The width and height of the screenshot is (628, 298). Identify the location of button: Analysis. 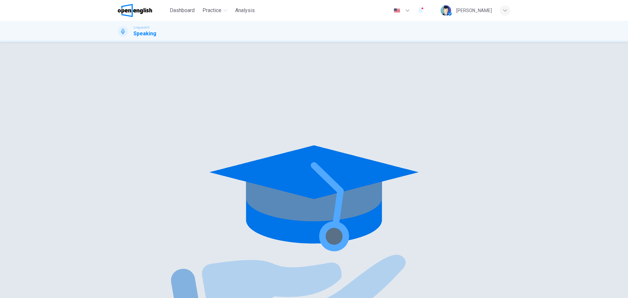
(245, 10).